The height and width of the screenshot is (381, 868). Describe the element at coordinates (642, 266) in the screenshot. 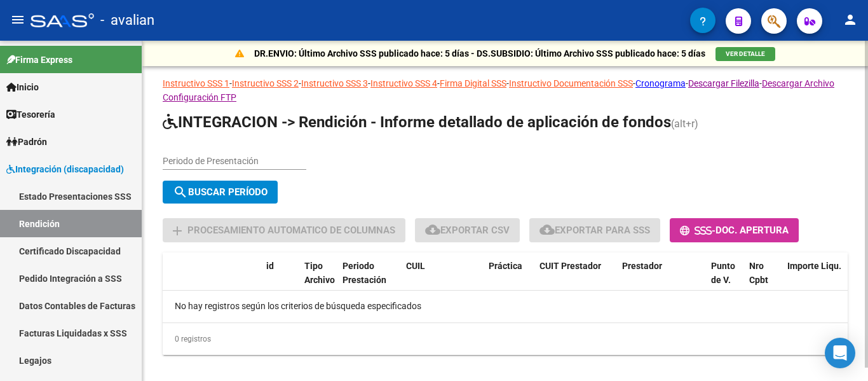

I see `span: Prestador` at that location.